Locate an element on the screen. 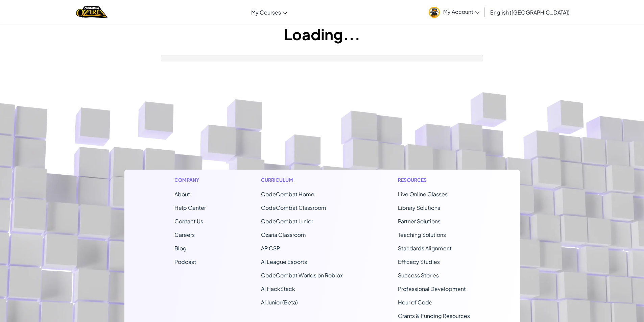 The width and height of the screenshot is (644, 322). a: CodeCombat Worlds on Roblox is located at coordinates (302, 275).